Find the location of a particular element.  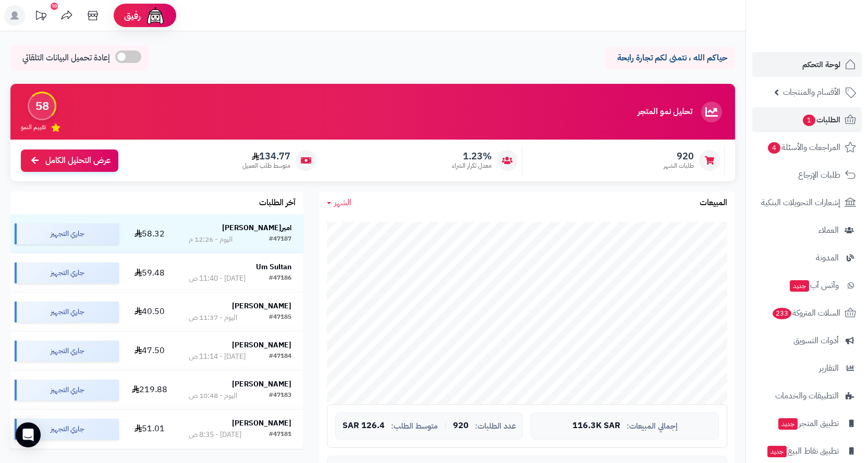

div: اليوم - 12:26 م is located at coordinates (211, 240).